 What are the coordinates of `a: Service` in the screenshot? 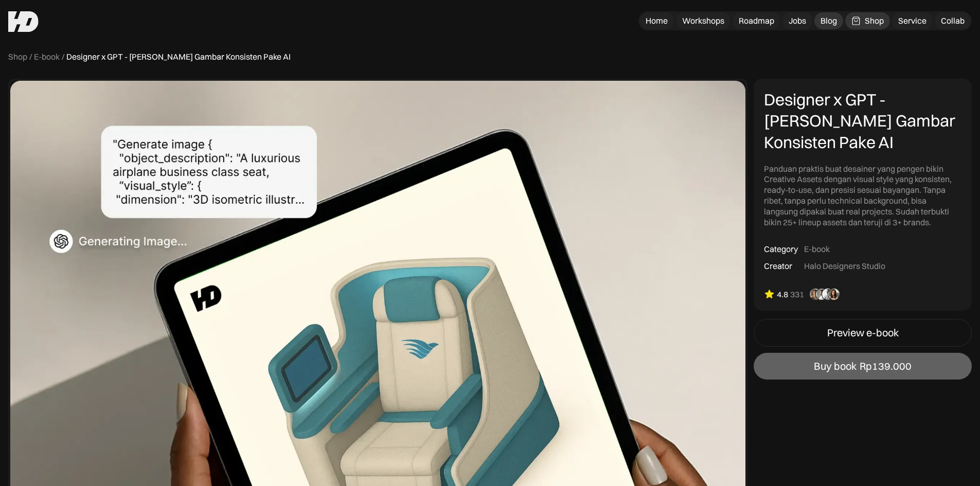 It's located at (912, 21).